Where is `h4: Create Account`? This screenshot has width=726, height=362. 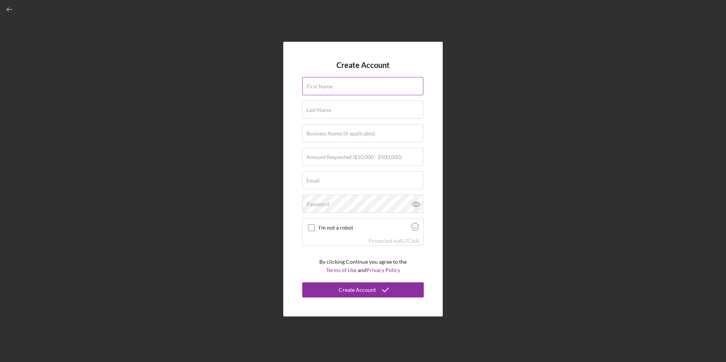 h4: Create Account is located at coordinates (363, 65).